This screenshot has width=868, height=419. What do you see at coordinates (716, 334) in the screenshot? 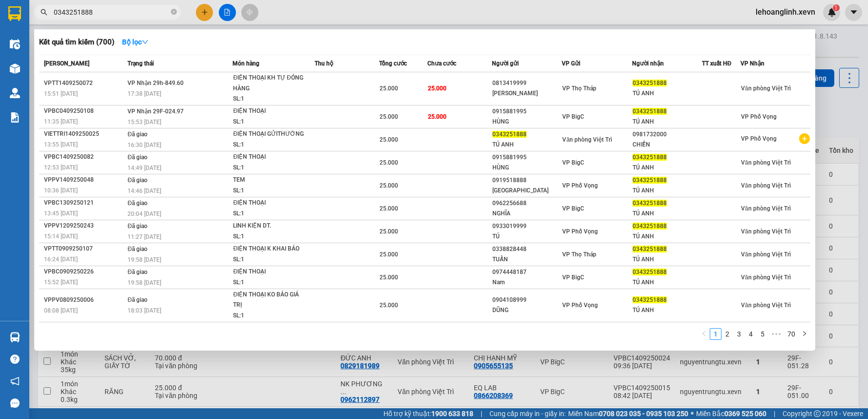
I see `a: 1` at bounding box center [716, 334].